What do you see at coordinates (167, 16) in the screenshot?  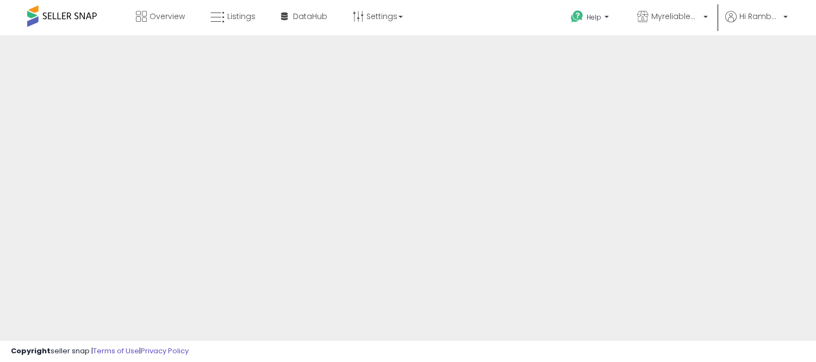 I see `span: Overview` at bounding box center [167, 16].